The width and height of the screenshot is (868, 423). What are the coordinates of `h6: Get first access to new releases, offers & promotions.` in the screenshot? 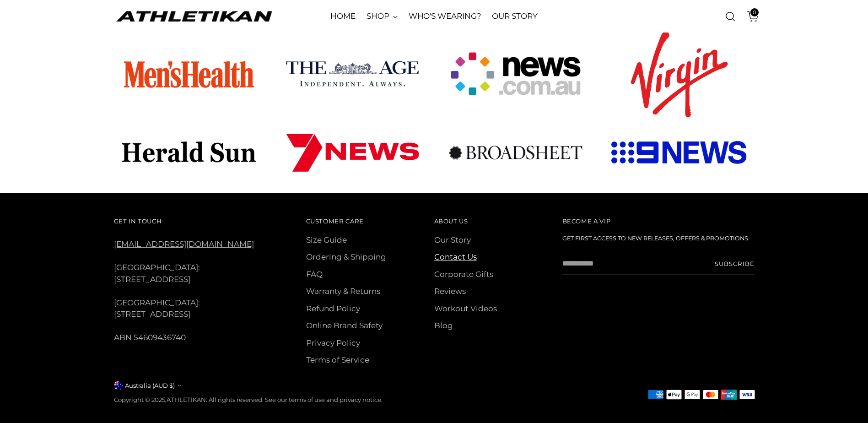 It's located at (658, 238).